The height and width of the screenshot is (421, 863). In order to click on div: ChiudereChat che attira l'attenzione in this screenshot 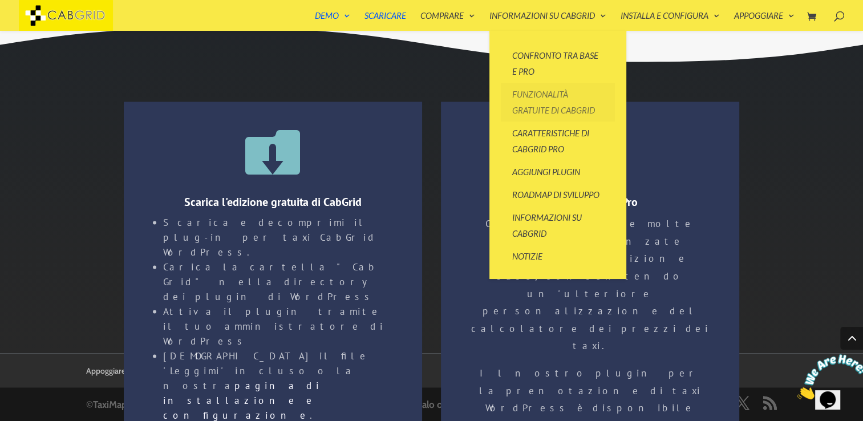, I will do `click(35, 27)`.